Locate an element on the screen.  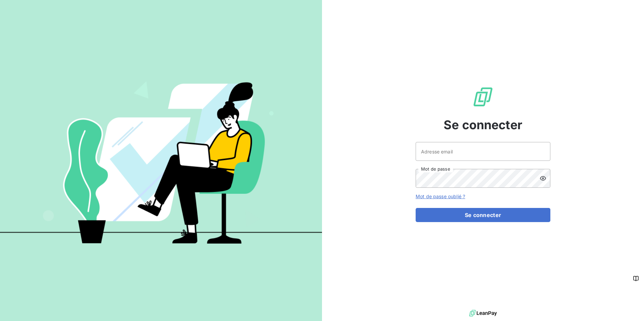
a: Mot de passe oublié ? is located at coordinates (440, 196).